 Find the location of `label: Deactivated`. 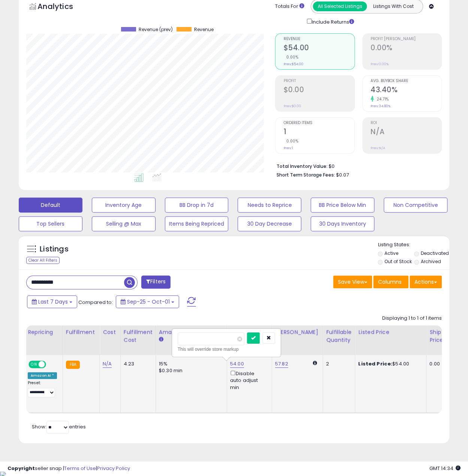

label: Deactivated is located at coordinates (434, 253).